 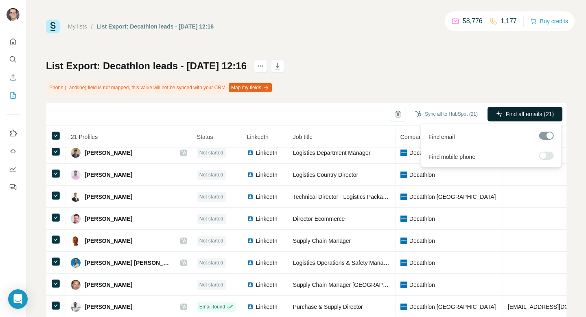 I want to click on button: Quick start, so click(x=13, y=42).